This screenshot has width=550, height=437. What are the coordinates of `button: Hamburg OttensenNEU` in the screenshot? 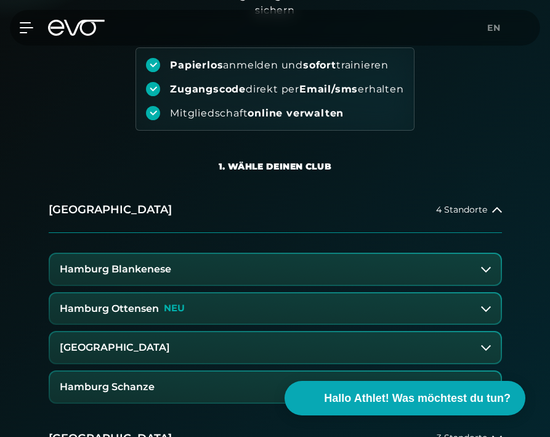 It's located at (275, 309).